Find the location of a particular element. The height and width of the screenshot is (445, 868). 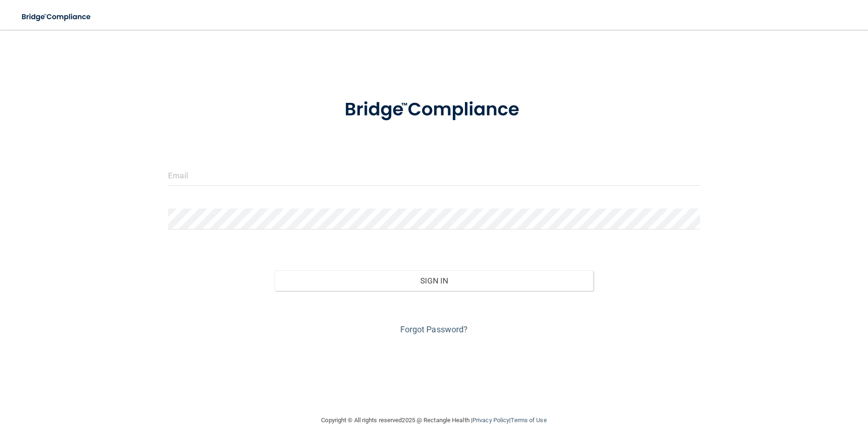

a: Forgot Password? is located at coordinates (434, 329).